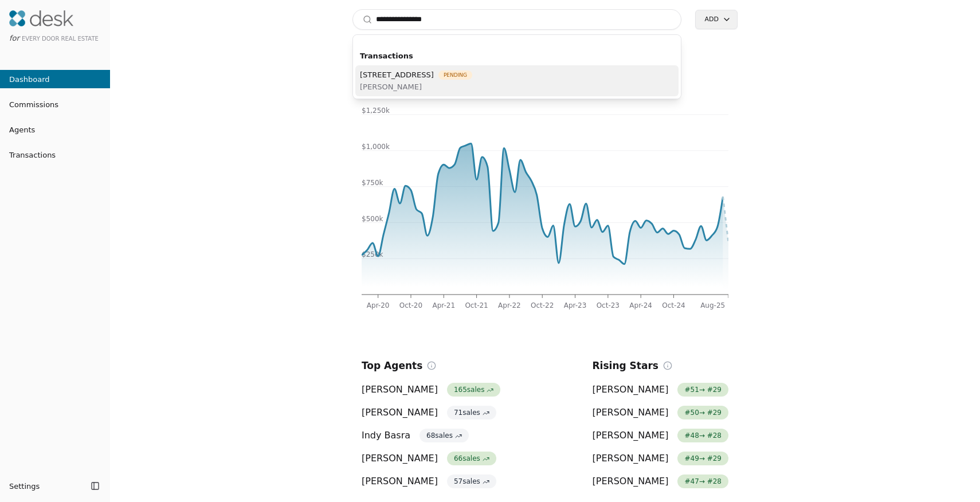 The image size is (980, 502). What do you see at coordinates (673, 305) in the screenshot?
I see `tspan: Oct-24` at bounding box center [673, 305].